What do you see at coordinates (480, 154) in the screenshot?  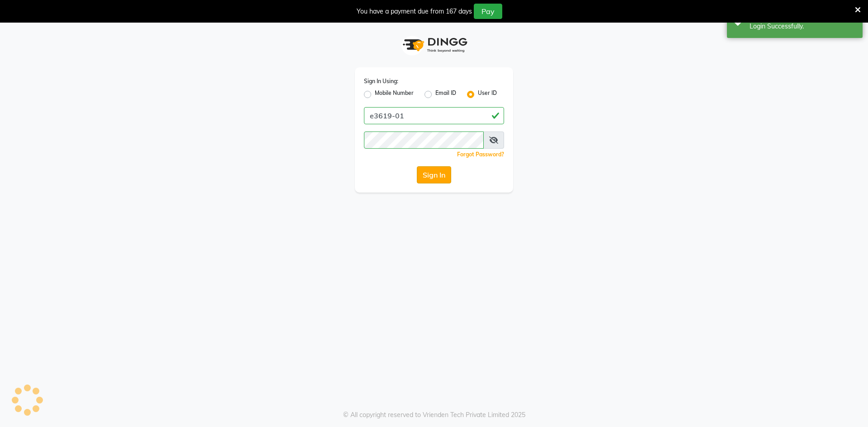 I see `a: Forgot Password?` at bounding box center [480, 154].